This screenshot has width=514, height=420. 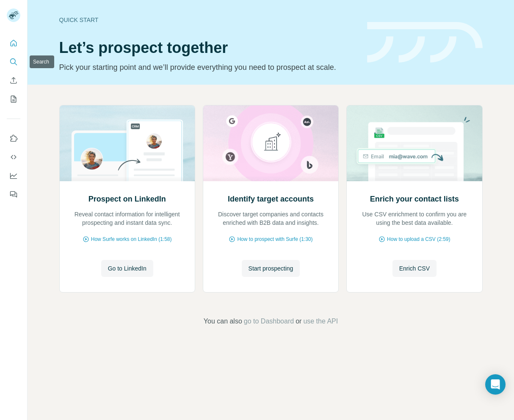 What do you see at coordinates (298, 321) in the screenshot?
I see `span: or` at bounding box center [298, 321].